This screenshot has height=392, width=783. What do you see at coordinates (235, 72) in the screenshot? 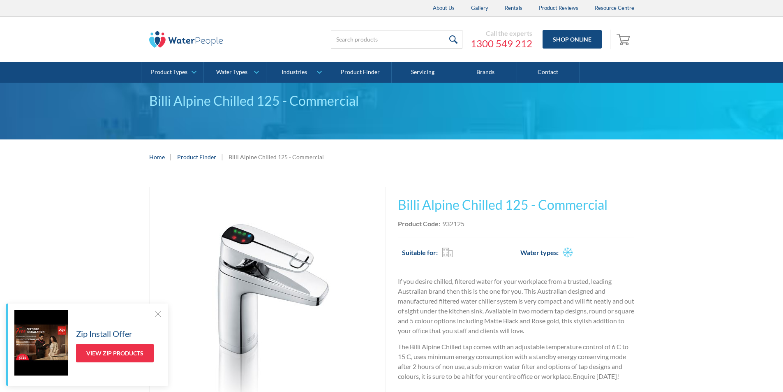
I see `a: Water Types` at bounding box center [235, 72].